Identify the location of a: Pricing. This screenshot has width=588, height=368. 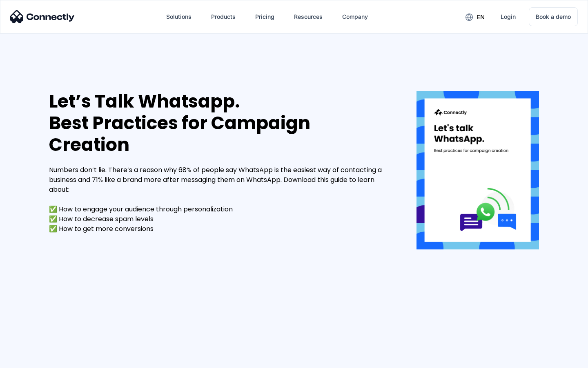
(265, 17).